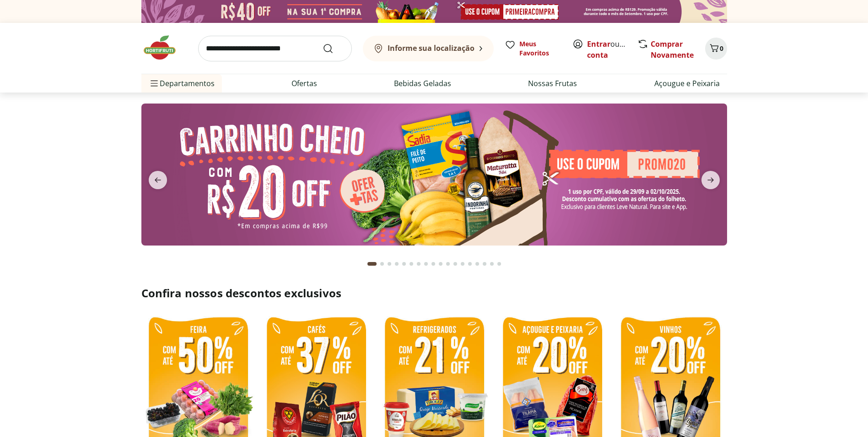 This screenshot has height=437, width=868. What do you see at coordinates (433, 264) in the screenshot?
I see `button: Go to page 9 from fs-carousel` at bounding box center [433, 264].